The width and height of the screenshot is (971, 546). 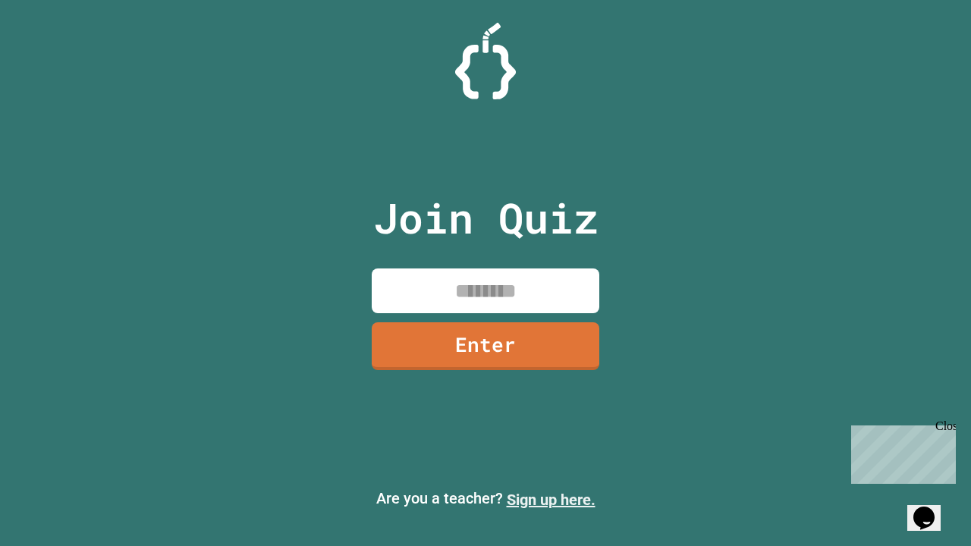 What do you see at coordinates (485, 346) in the screenshot?
I see `a: Enter` at bounding box center [485, 346].